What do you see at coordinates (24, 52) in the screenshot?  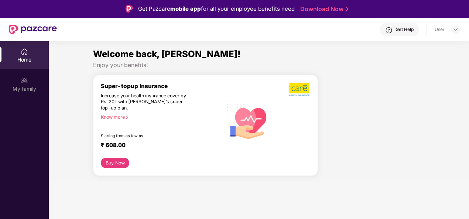 I see `img: svg+xml;base64,PHN2ZyBpZD0iSG9tZSIgeG1sbnM9Imh0dHA6Ly93d3cudzMub3JnLzIwMDAvc3ZnIiB3aWR0aD0iMjAiIG...` at bounding box center [24, 52].